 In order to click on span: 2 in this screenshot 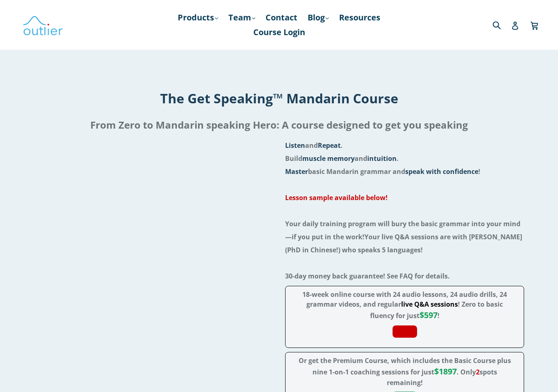, I will do `click(478, 372)`.